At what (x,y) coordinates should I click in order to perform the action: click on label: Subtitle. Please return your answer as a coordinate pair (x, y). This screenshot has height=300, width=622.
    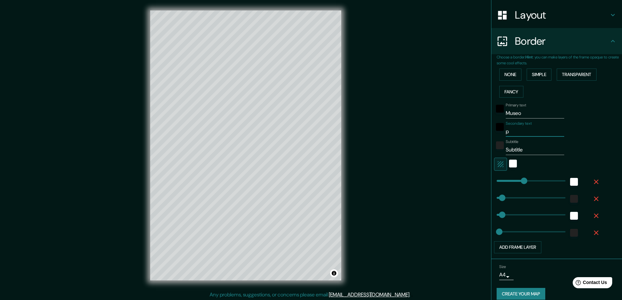
    Looking at the image, I should click on (512, 142).